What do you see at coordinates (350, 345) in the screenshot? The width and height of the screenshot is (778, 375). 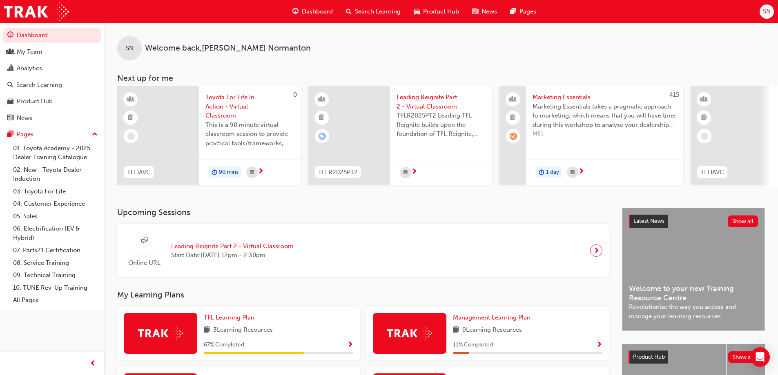 I see `button: Show Progress` at bounding box center [350, 345].